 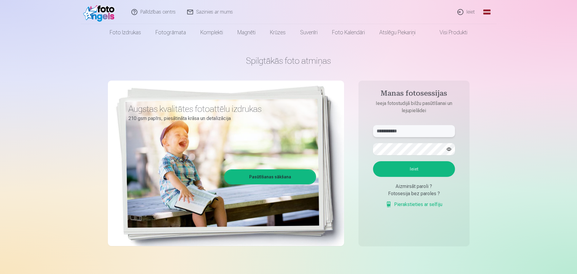 I want to click on a: Krūzes, so click(x=278, y=33).